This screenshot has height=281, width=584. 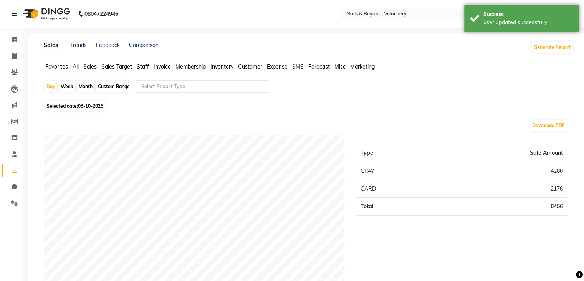 I want to click on span: Marketing, so click(x=363, y=66).